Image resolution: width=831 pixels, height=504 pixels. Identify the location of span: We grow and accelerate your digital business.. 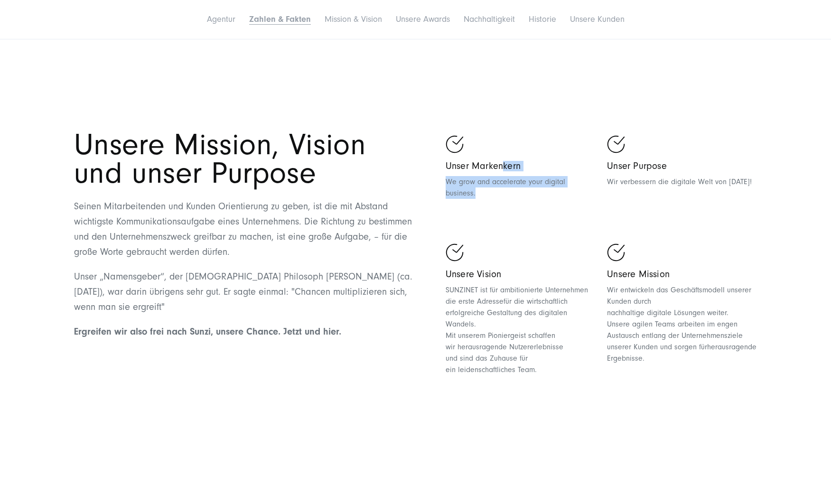
(505, 188).